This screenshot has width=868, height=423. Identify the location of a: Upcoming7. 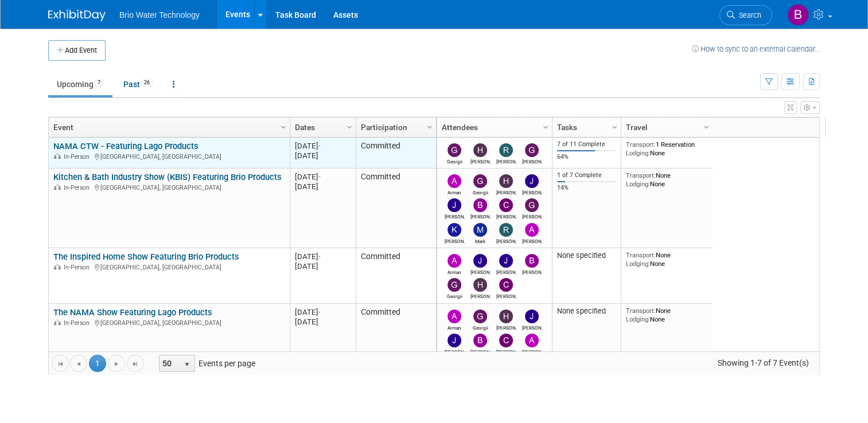
(80, 84).